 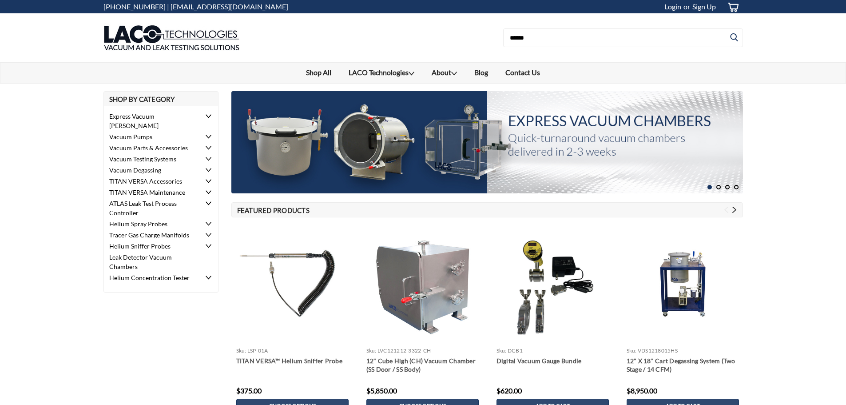 What do you see at coordinates (152, 159) in the screenshot?
I see `a: Vacuum Testing Systems` at bounding box center [152, 159].